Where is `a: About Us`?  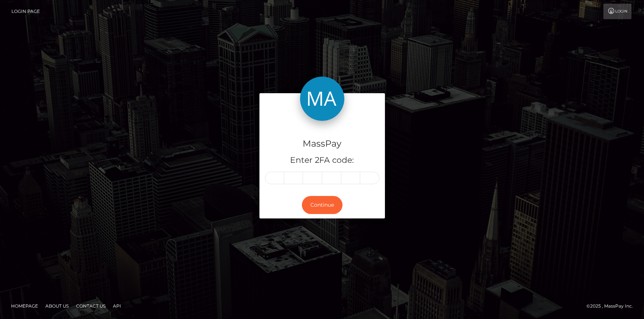 a: About Us is located at coordinates (57, 306).